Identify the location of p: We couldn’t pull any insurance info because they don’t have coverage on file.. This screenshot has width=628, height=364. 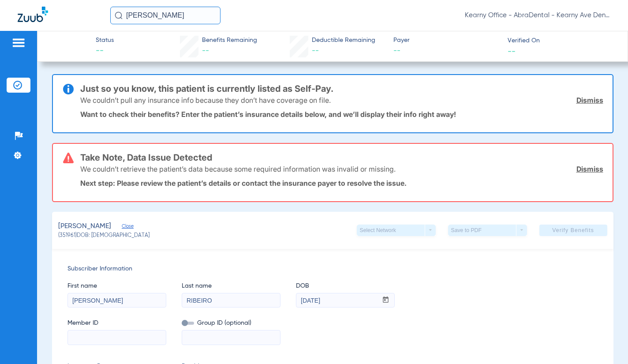
(206, 100).